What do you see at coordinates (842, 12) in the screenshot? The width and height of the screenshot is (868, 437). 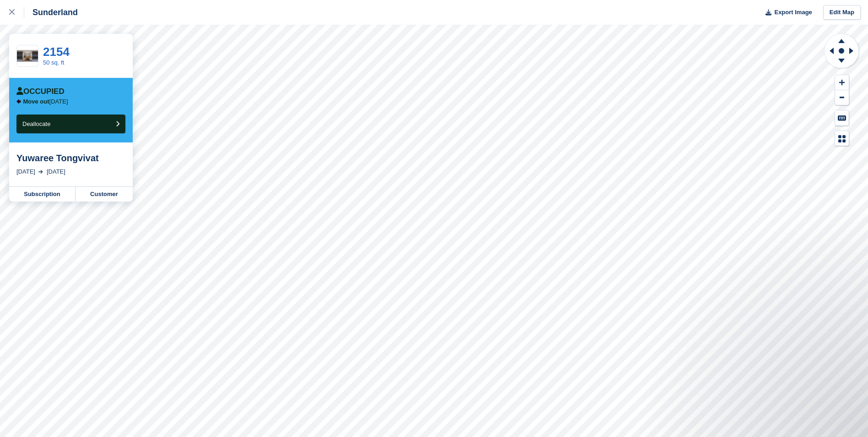 I see `a: Edit Map` at bounding box center [842, 12].